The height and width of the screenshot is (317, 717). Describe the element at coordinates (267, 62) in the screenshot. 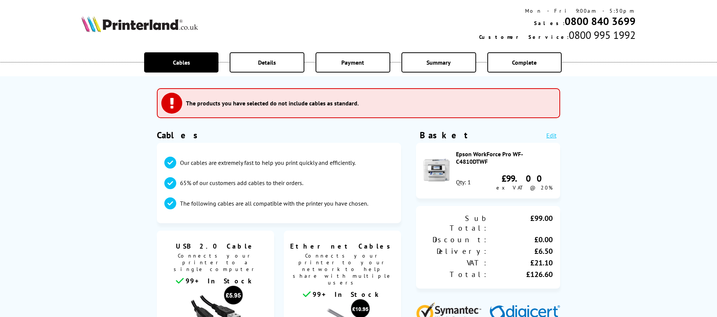

I see `span: Details` at that location.